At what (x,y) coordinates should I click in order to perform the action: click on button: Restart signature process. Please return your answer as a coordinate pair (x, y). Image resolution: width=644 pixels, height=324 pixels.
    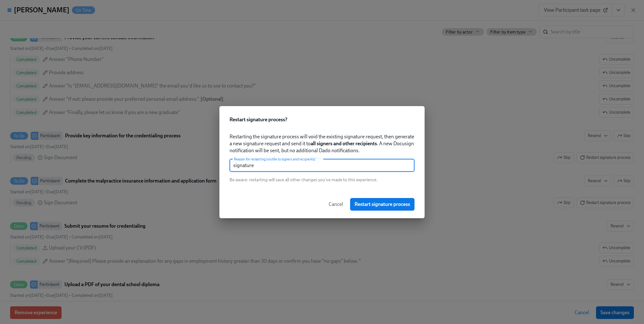
    Looking at the image, I should click on (382, 204).